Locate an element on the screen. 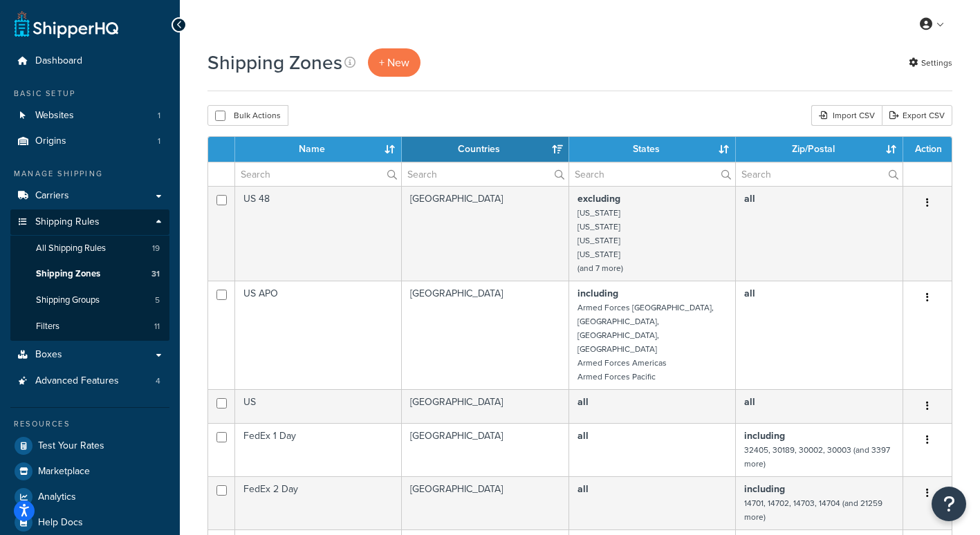 The image size is (980, 535). th: Countries: activate to sort column ascending is located at coordinates (486, 149).